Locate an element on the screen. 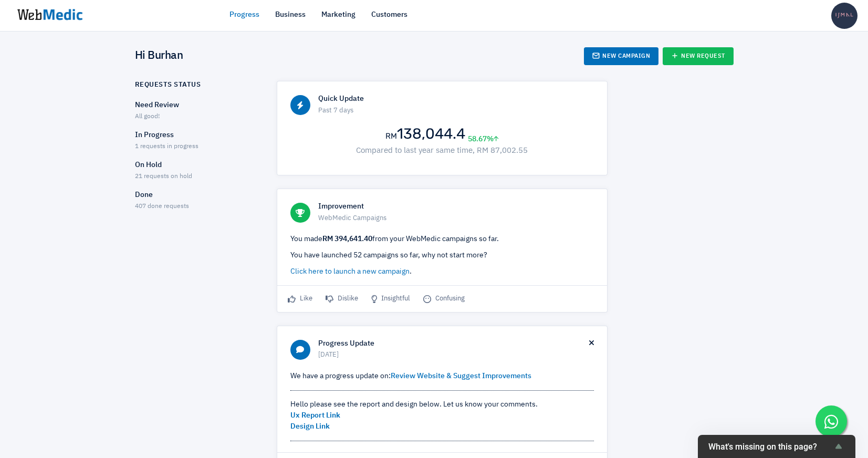  span: Insightful is located at coordinates (390, 299).